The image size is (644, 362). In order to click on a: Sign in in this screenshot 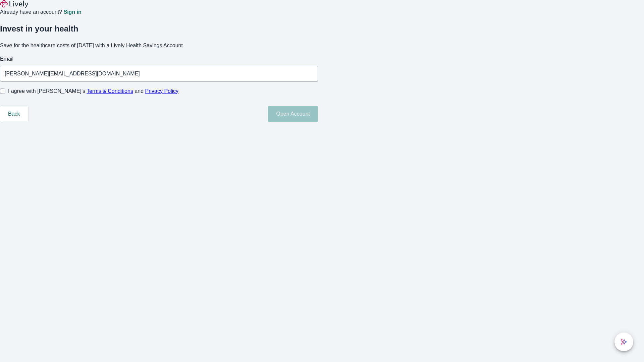, I will do `click(72, 12)`.